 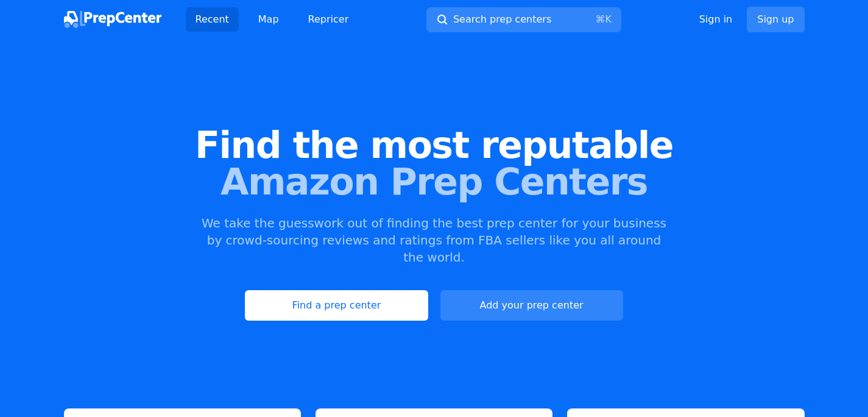 What do you see at coordinates (269, 19) in the screenshot?
I see `a: Map` at bounding box center [269, 19].